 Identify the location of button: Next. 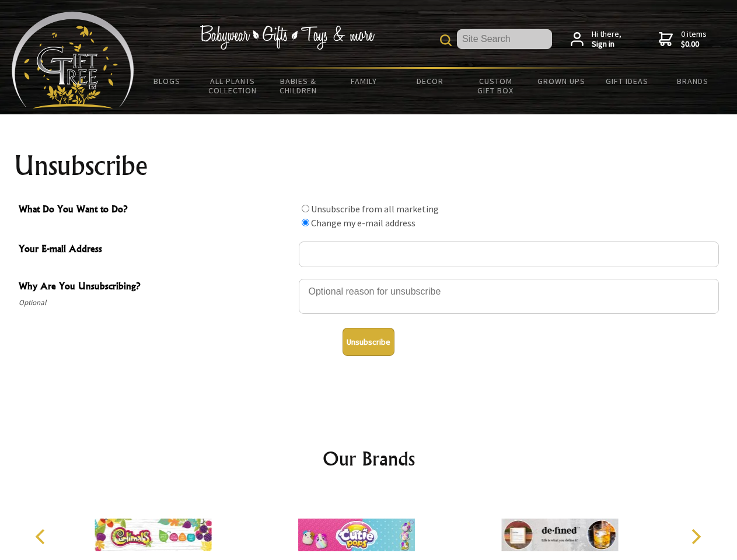
(696, 537).